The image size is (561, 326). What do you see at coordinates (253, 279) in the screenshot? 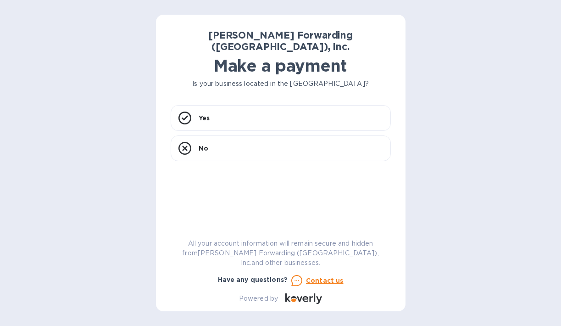
I see `b: Have any questions?` at bounding box center [253, 279].